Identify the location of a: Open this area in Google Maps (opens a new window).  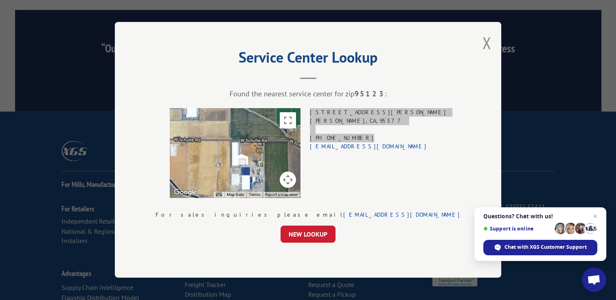
(185, 193).